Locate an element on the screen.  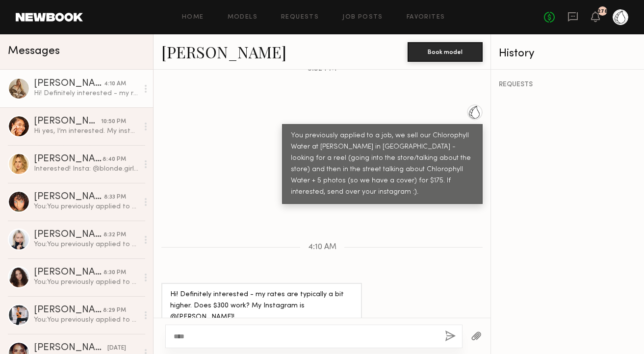
div: History is located at coordinates (567, 54).